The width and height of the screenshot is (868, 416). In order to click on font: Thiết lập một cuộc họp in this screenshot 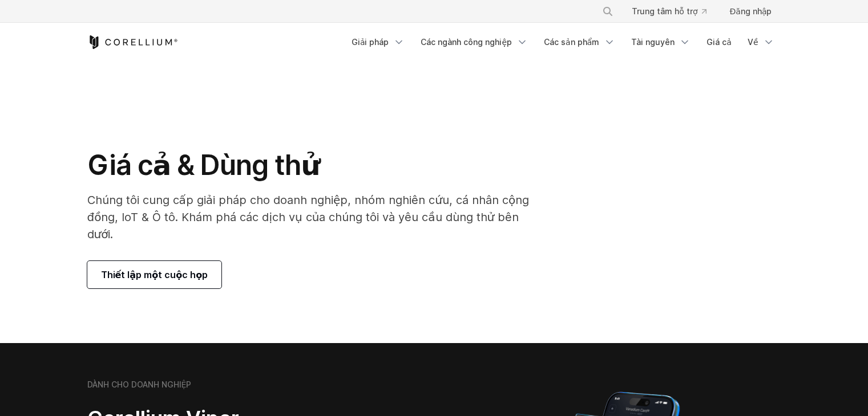, I will do `click(155, 275)`.